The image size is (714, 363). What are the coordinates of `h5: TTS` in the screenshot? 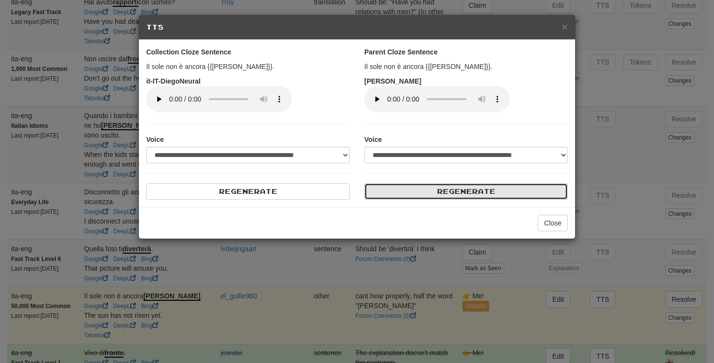 It's located at (357, 27).